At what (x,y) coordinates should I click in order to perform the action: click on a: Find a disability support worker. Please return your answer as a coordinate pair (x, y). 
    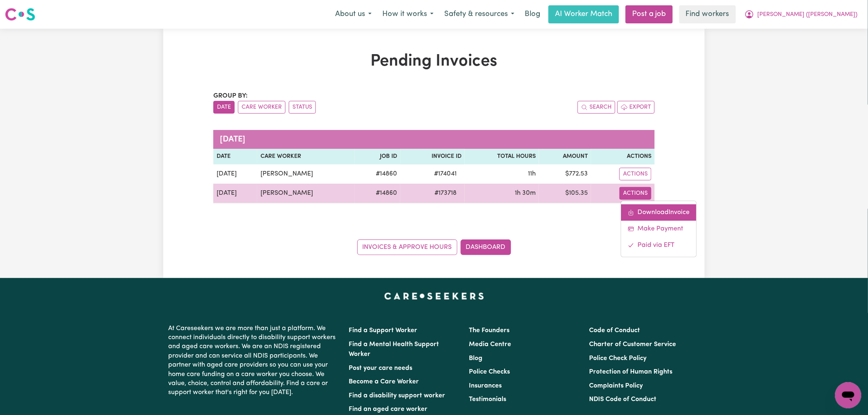
    Looking at the image, I should click on (397, 396).